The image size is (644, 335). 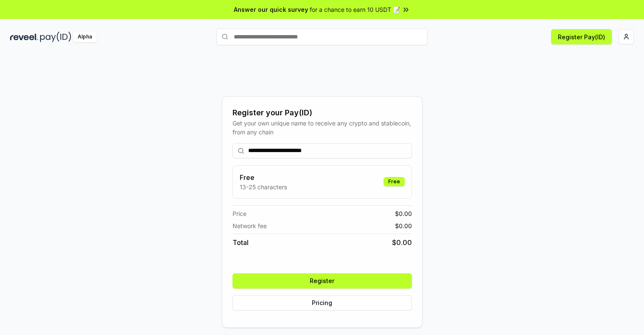 I want to click on h3: Free, so click(x=263, y=177).